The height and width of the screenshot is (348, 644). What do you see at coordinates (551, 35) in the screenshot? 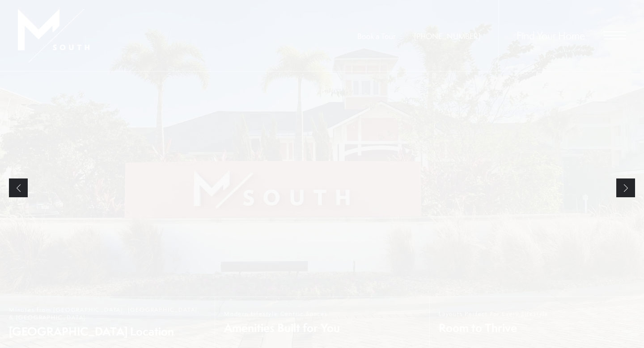
I see `a: Find Your Home` at bounding box center [551, 35].